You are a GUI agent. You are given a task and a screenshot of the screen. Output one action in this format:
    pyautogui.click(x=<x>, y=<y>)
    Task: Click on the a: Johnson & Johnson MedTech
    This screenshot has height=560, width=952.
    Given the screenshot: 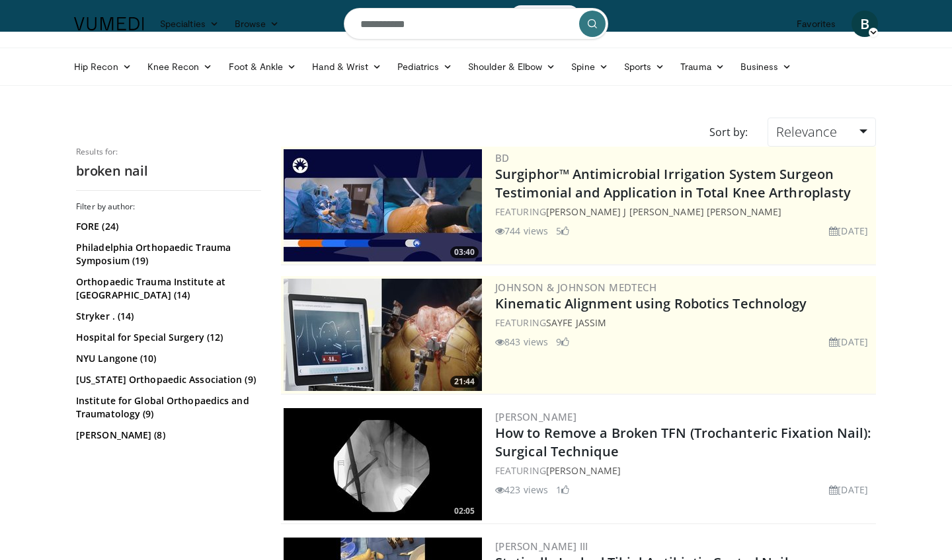 What is the action you would take?
    pyautogui.click(x=576, y=288)
    